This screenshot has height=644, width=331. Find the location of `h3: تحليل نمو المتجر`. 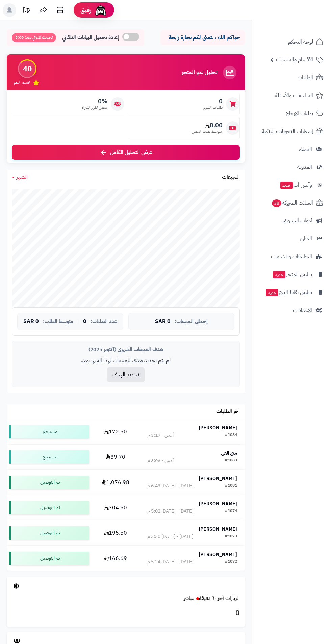

h3: تحليل نمو المتجر is located at coordinates (199, 73).